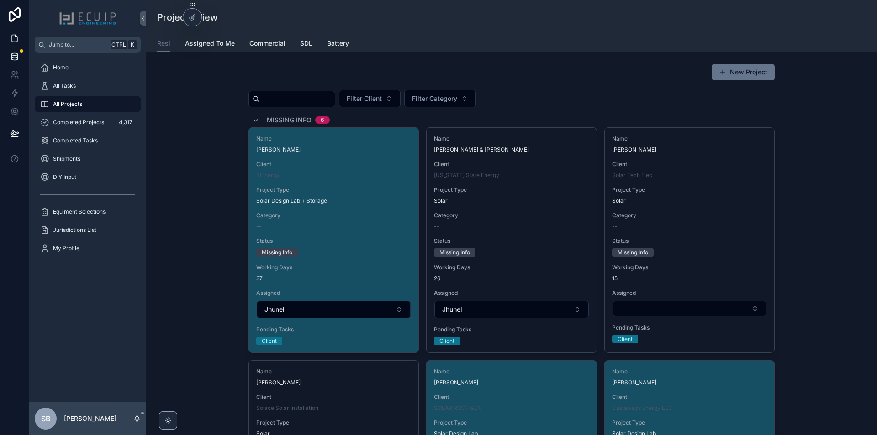 This screenshot has height=435, width=877. I want to click on a: Shipments, so click(88, 159).